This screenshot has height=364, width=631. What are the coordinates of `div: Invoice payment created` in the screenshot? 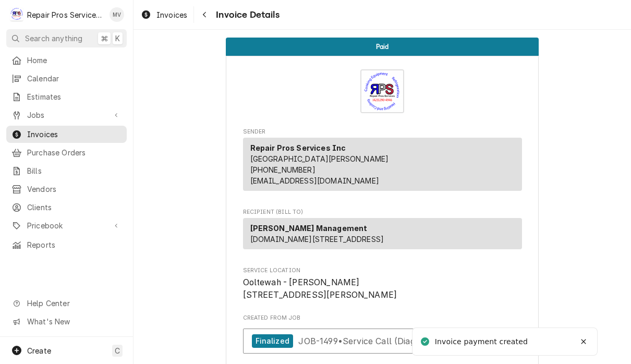 It's located at (483, 341).